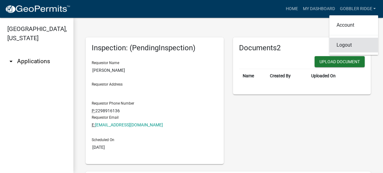 This screenshot has width=383, height=173. I want to click on label: Requestor Phone Number, so click(113, 103).